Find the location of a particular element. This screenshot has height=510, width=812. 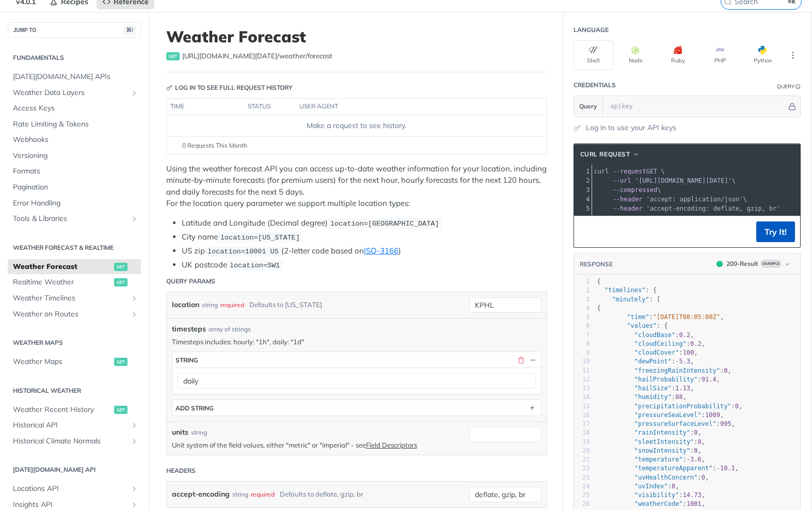

span: 5.3 is located at coordinates (684, 361).